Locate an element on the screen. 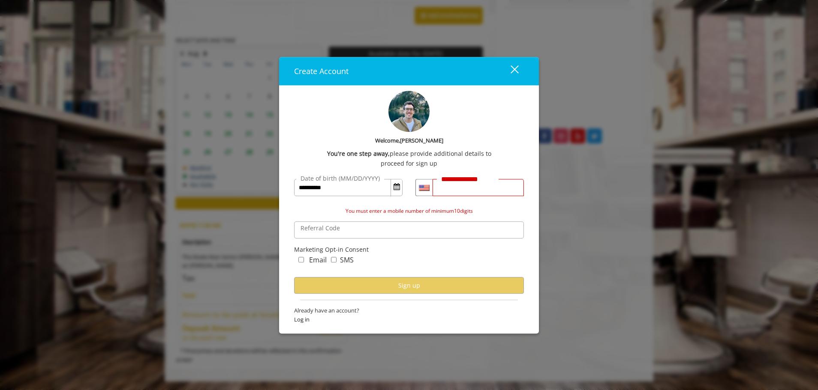 This screenshot has width=818, height=390. div: close dialog is located at coordinates (509, 71).